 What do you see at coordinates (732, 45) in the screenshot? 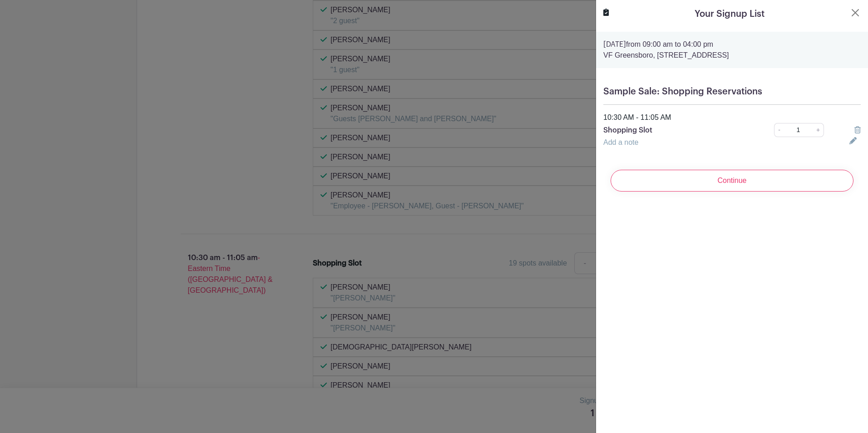
I see `p: from 09:00 am to 04:00 pm` at bounding box center [732, 45].